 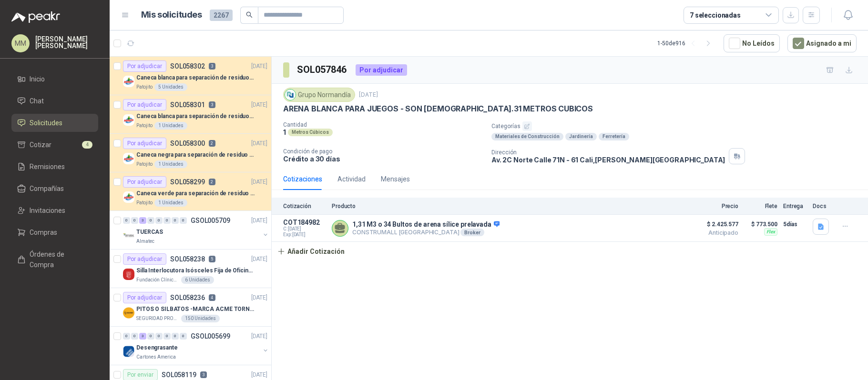 What do you see at coordinates (795, 224) in the screenshot?
I see `p: 5 días` at bounding box center [795, 224].